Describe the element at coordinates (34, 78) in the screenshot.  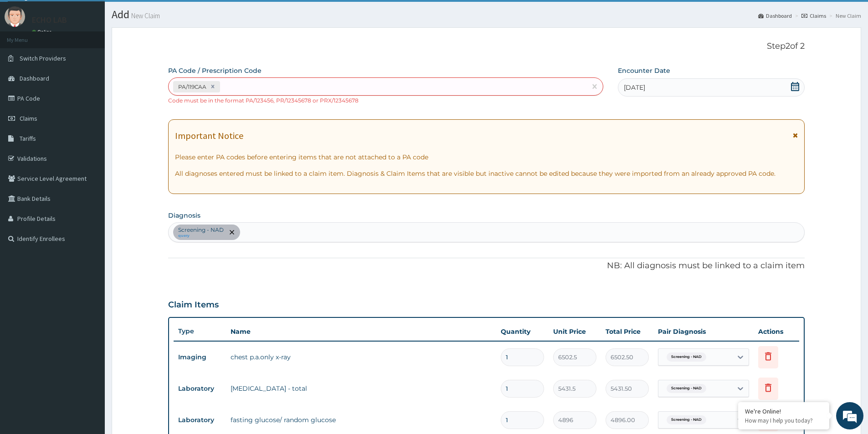
I see `span: Dashboard` at that location.